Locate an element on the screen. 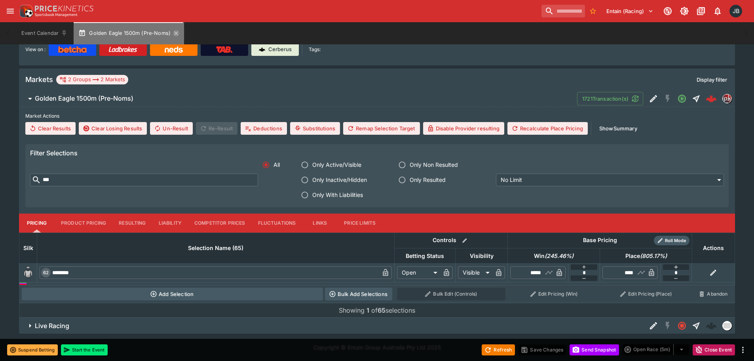  span: Re-Result is located at coordinates (217, 128).